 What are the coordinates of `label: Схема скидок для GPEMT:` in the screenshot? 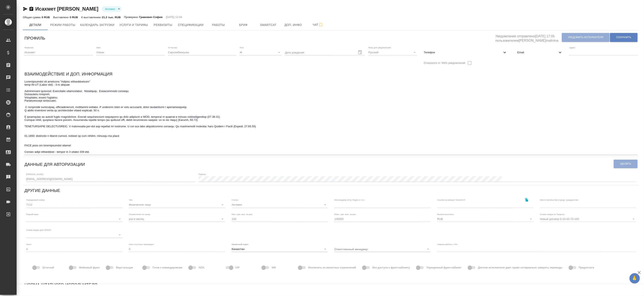 It's located at (39, 230).